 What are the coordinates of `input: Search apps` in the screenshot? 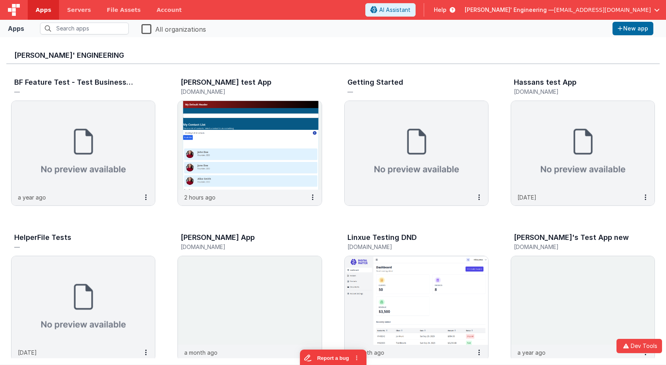 It's located at (84, 29).